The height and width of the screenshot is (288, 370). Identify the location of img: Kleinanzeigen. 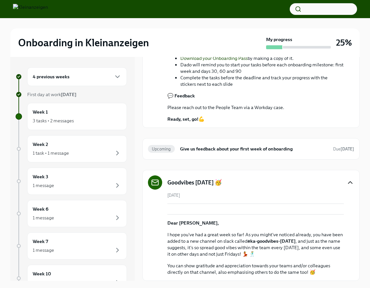
(30, 9).